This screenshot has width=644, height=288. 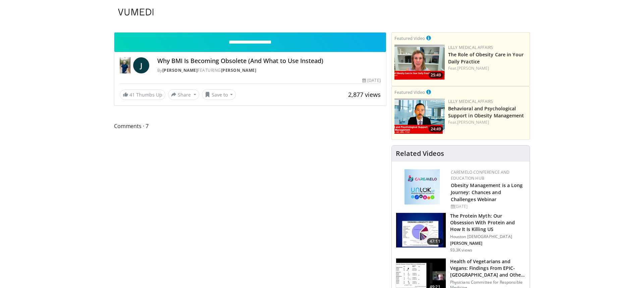 What do you see at coordinates (141, 65) in the screenshot?
I see `span: J` at bounding box center [141, 65].